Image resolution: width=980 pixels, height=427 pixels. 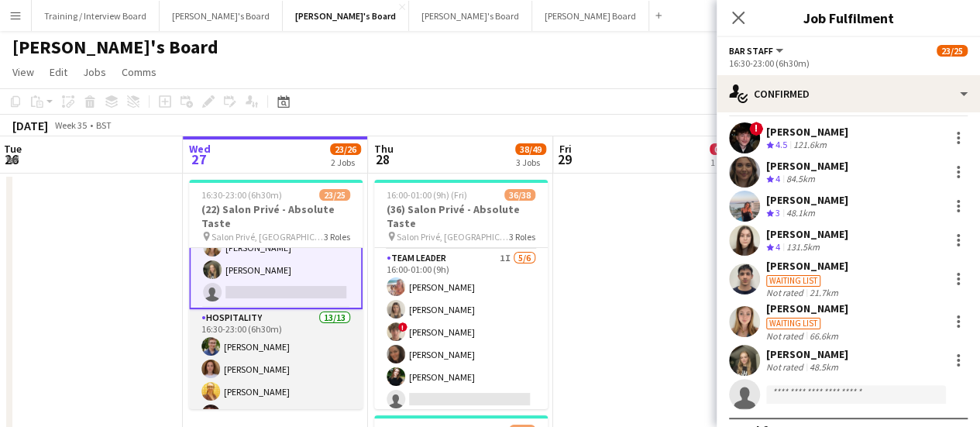 What do you see at coordinates (23, 72) in the screenshot?
I see `span: View` at bounding box center [23, 72].